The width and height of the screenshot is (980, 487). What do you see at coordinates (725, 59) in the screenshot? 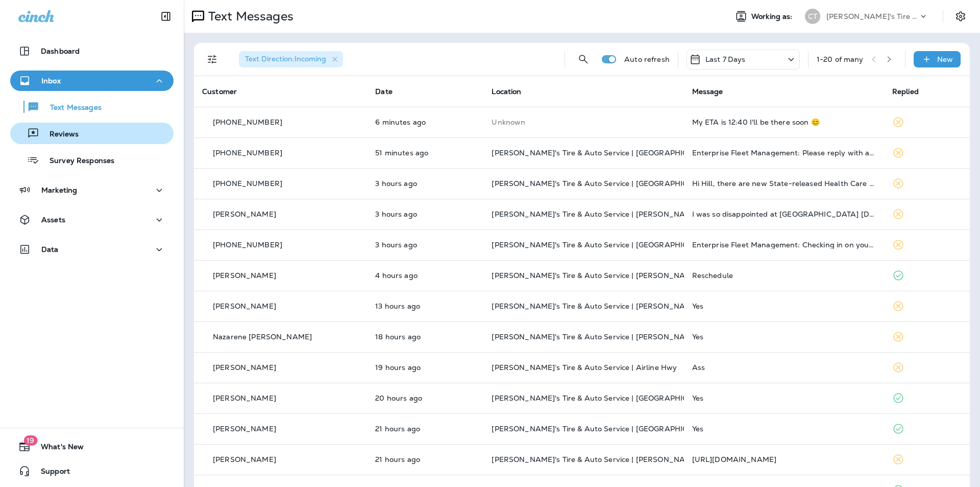
I see `p: Last 7 Days` at bounding box center [725, 59].